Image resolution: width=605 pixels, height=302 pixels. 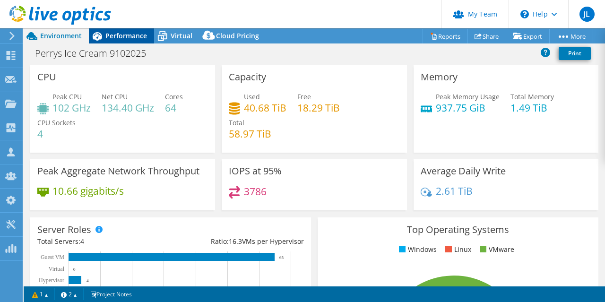 I want to click on h4: 40.68 TiB, so click(x=265, y=108).